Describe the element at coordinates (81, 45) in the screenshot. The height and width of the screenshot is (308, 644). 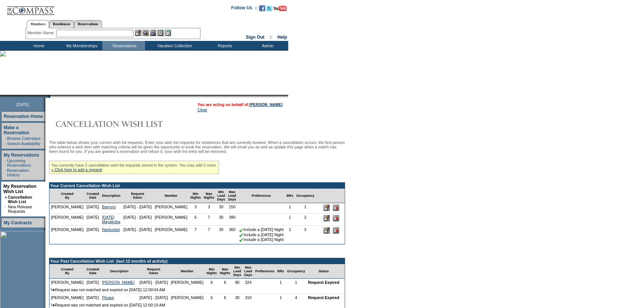
I see `td: My Memberships` at that location.